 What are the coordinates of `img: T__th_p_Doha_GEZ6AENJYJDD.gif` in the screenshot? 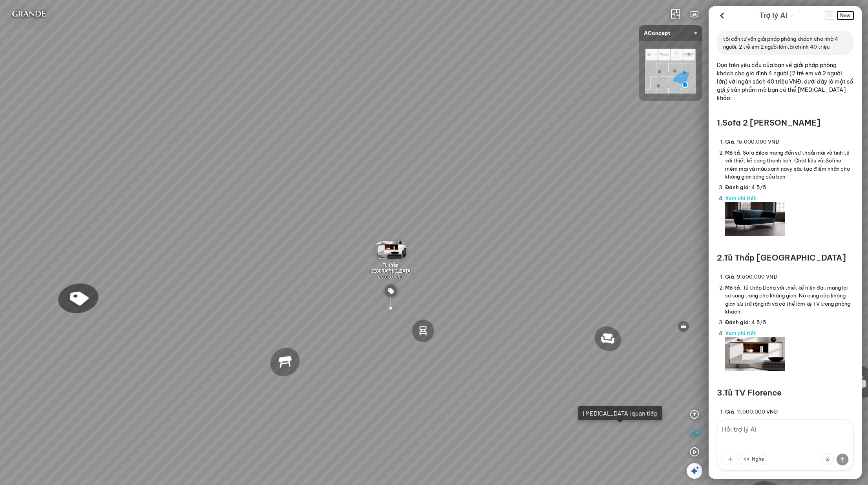 It's located at (391, 250).